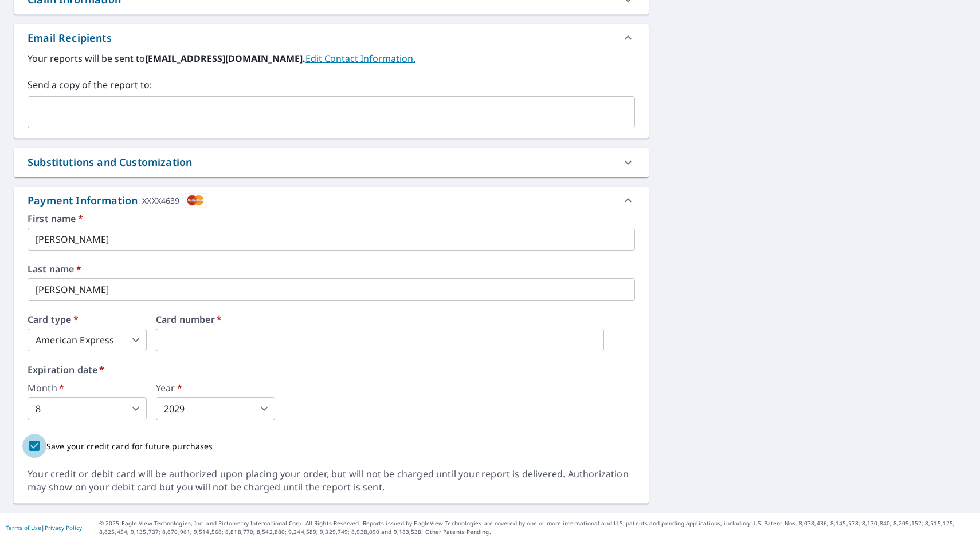 This screenshot has height=542, width=980. I want to click on label: Send a copy of the report to:, so click(331, 85).